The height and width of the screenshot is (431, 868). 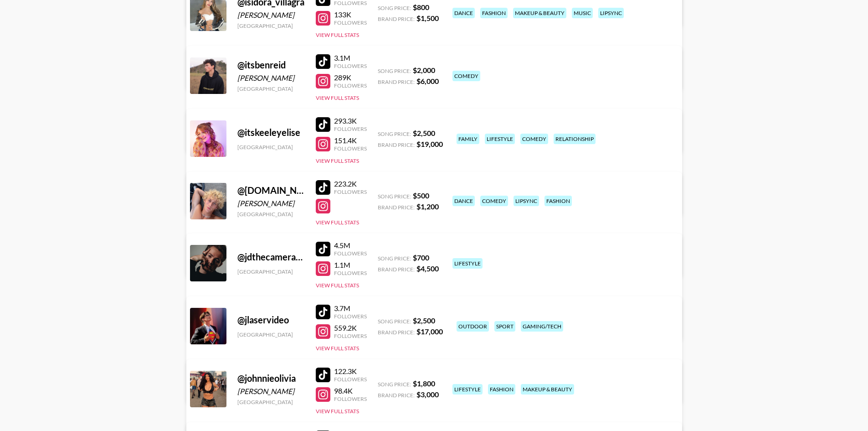 What do you see at coordinates (428, 206) in the screenshot?
I see `strong: $ 1,200` at bounding box center [428, 206].